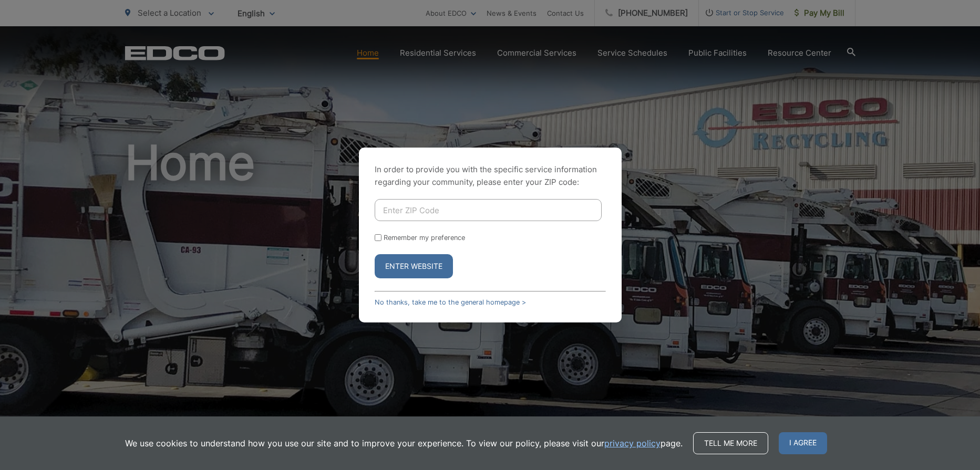 The image size is (980, 470). I want to click on label: Remember my preference, so click(424, 237).